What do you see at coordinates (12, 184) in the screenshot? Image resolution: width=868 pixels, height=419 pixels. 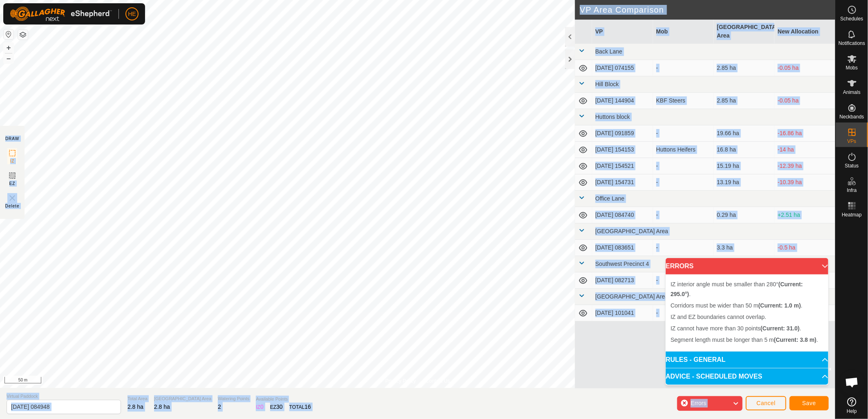 I see `span: EZ` at bounding box center [12, 184].